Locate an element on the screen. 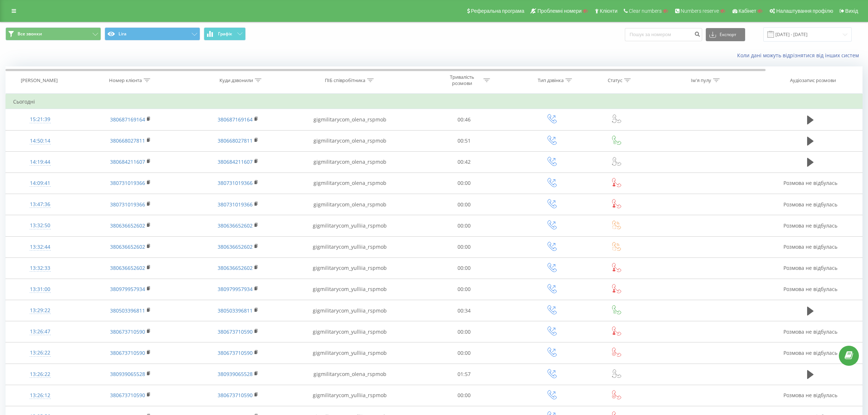 This screenshot has height=415, width=868. button: Все звонки is located at coordinates (53, 34).